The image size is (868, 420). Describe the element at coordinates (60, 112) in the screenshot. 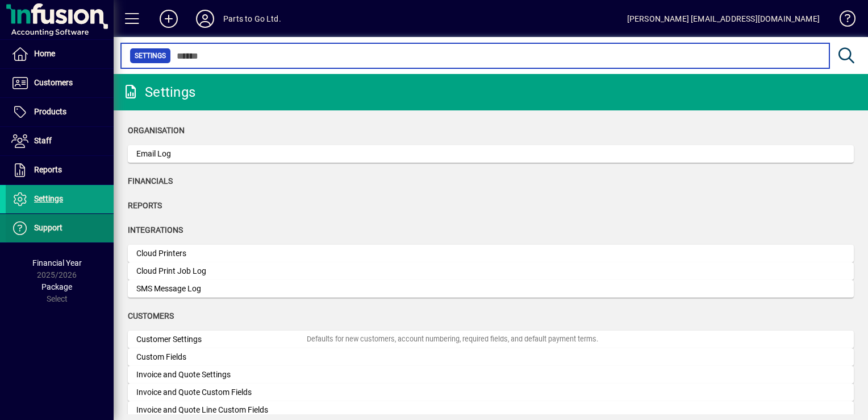

I see `a: Products` at that location.